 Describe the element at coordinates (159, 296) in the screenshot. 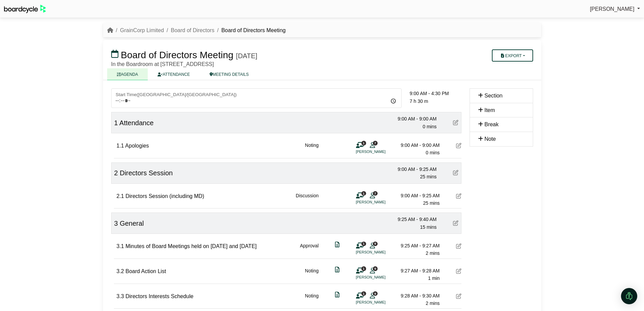

I see `span: Directors Interests Schedule` at that location.